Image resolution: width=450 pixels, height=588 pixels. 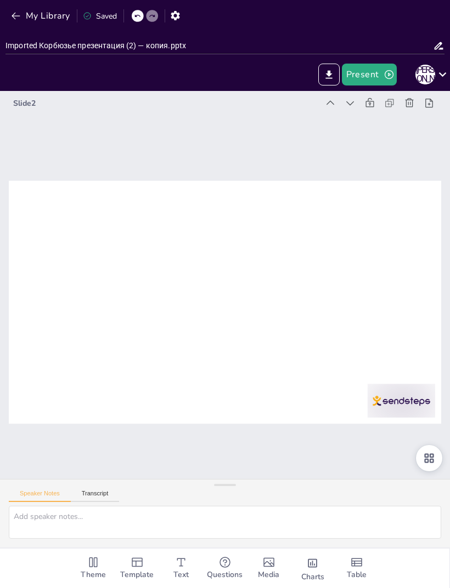 What do you see at coordinates (328, 75) in the screenshot?
I see `button: Export to PowerPoint` at bounding box center [328, 75].